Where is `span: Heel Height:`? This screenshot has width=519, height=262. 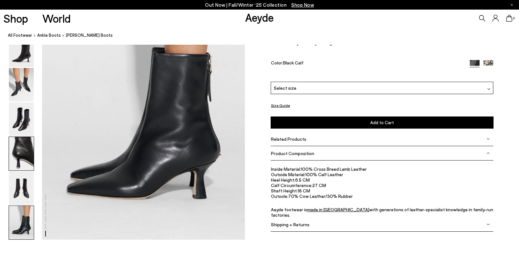 span: Heel Height: is located at coordinates (283, 179).